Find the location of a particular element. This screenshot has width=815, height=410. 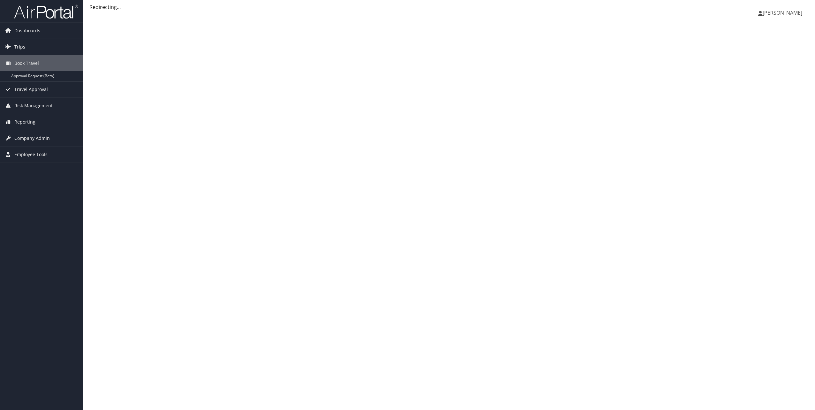

span: Travel Approval is located at coordinates (31, 89).